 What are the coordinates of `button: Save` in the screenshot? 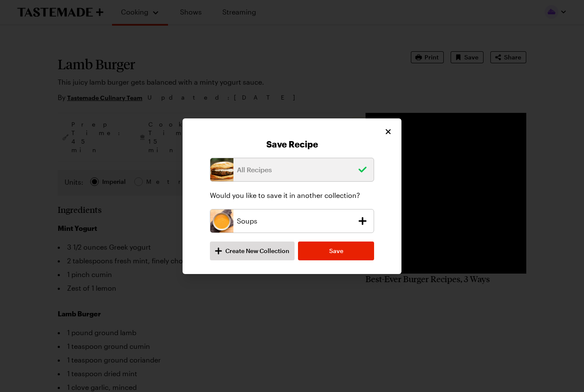 It's located at (336, 251).